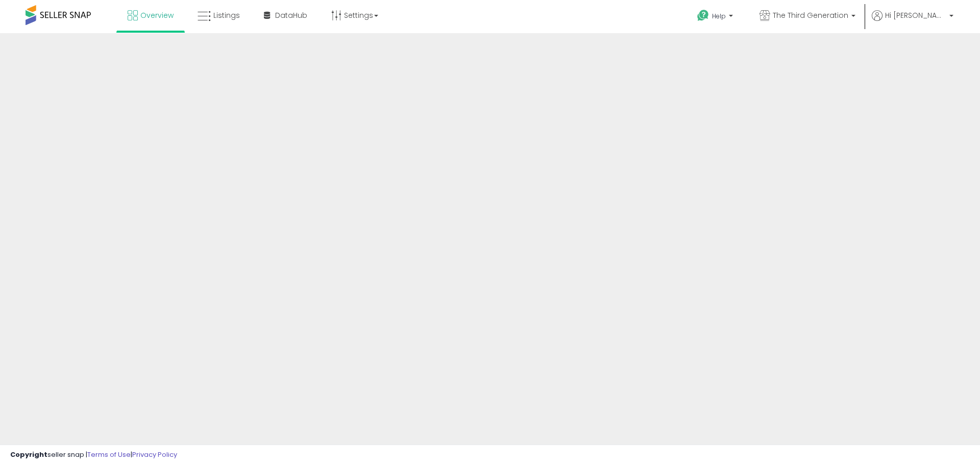 Image resolution: width=980 pixels, height=465 pixels. I want to click on a: Terms of Use, so click(109, 454).